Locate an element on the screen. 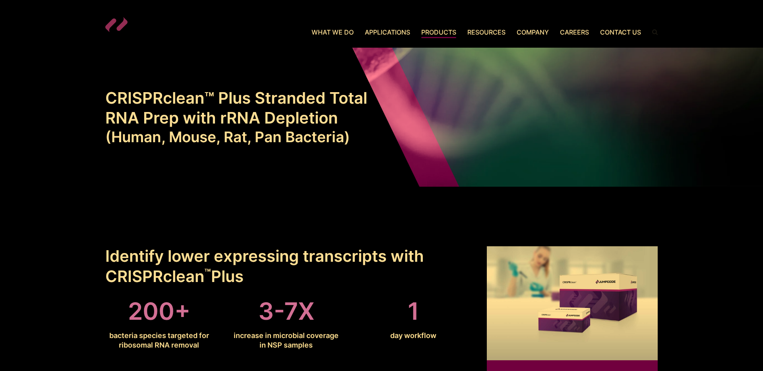 This screenshot has height=371, width=763. a: Company is located at coordinates (533, 32).